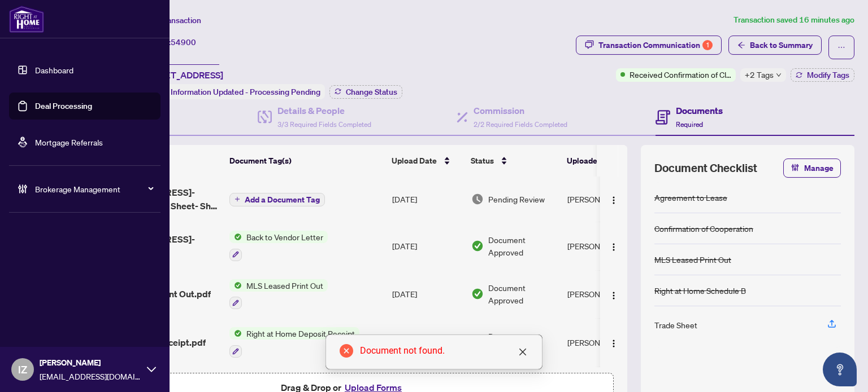  Describe the element at coordinates (700, 291) in the screenshot. I see `div: Right at Home Schedule B` at that location.